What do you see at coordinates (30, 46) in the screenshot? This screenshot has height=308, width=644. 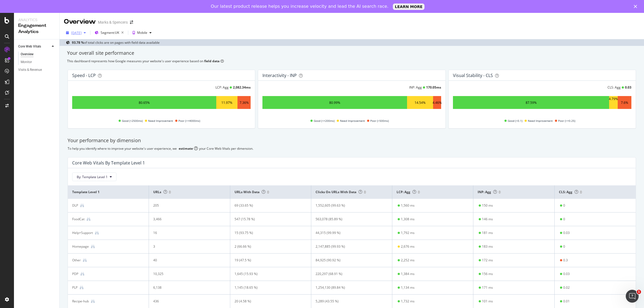 I see `div: Core Web Vitals` at bounding box center [30, 46].